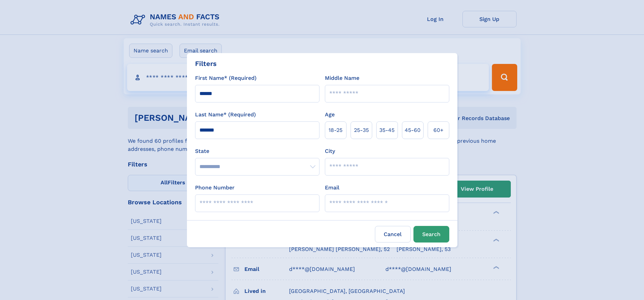 This screenshot has height=300, width=644. What do you see at coordinates (226, 78) in the screenshot?
I see `label: First Name* (Required)` at bounding box center [226, 78].